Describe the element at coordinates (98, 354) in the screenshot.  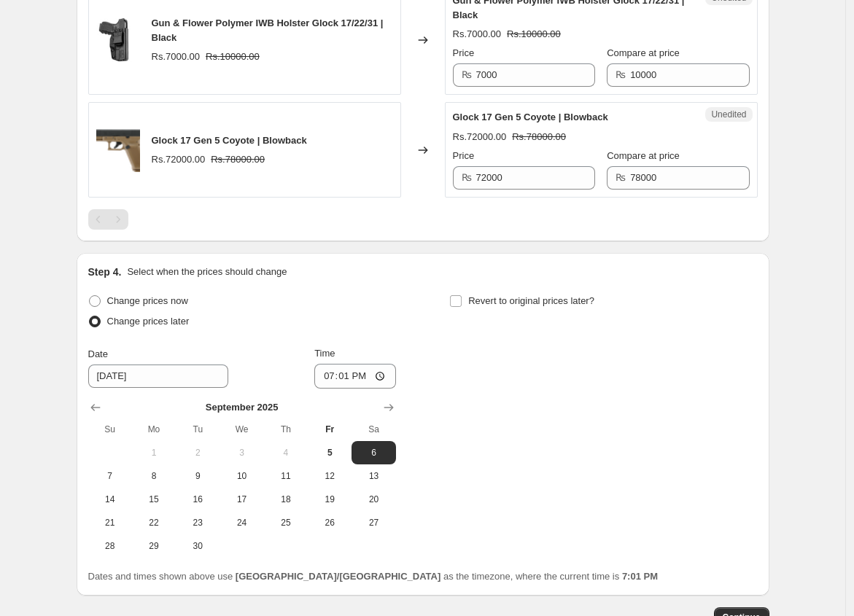
I see `span: Date` at that location.